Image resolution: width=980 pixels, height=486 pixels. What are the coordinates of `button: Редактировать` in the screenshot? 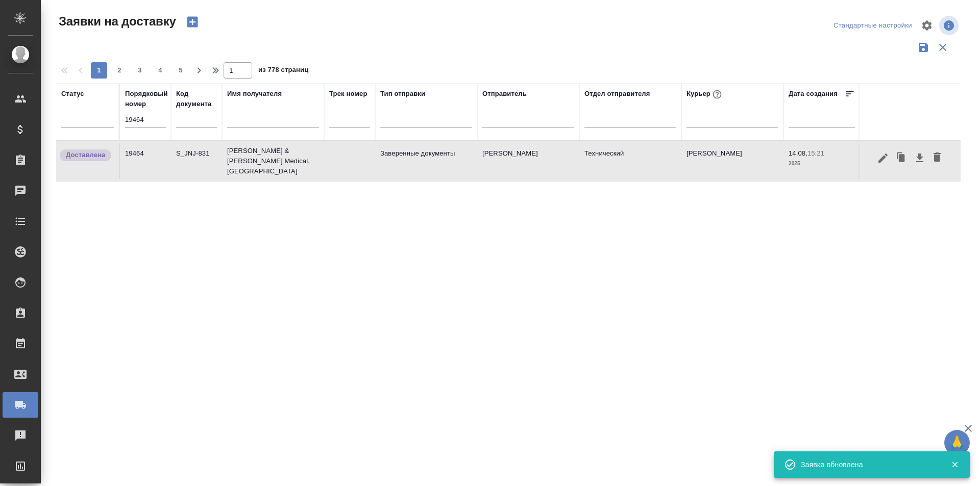 It's located at (883, 158).